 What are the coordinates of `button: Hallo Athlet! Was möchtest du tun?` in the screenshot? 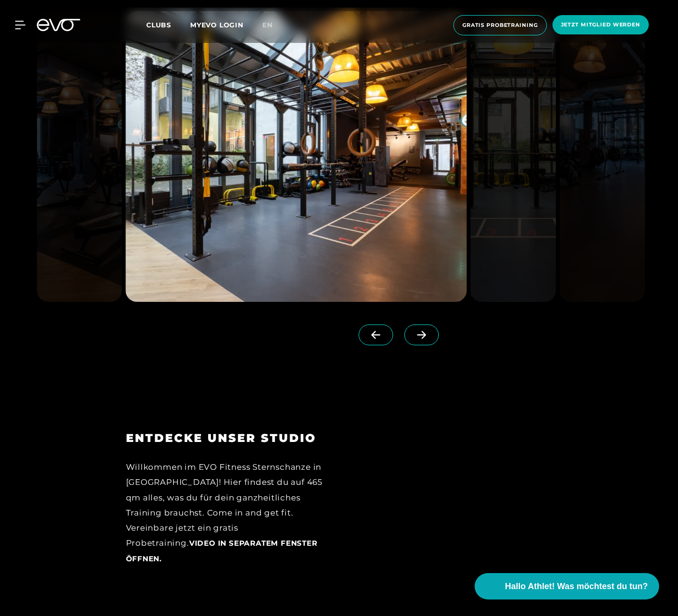 It's located at (566, 586).